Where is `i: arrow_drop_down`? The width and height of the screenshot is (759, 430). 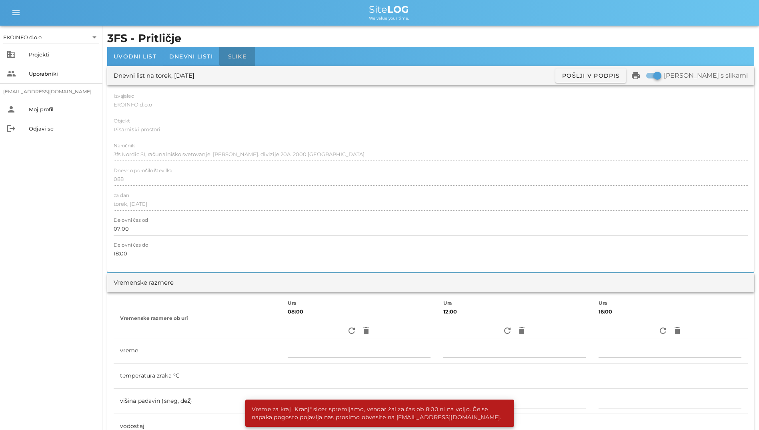 i: arrow_drop_down is located at coordinates (94, 37).